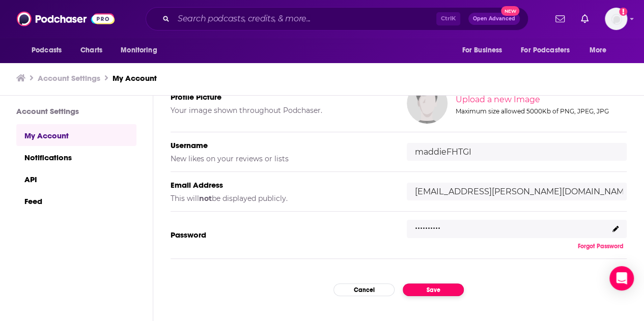 The height and width of the screenshot is (321, 644). I want to click on span: For Business, so click(481, 50).